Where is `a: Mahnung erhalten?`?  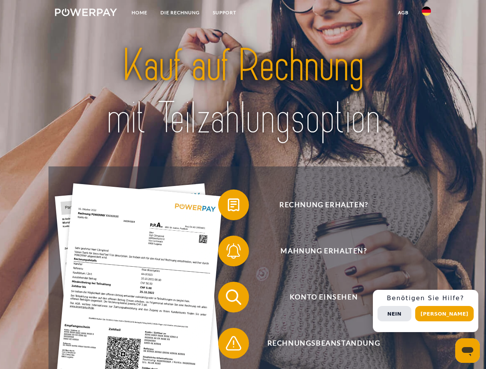 a: Mahnung erhalten? is located at coordinates (318, 251).